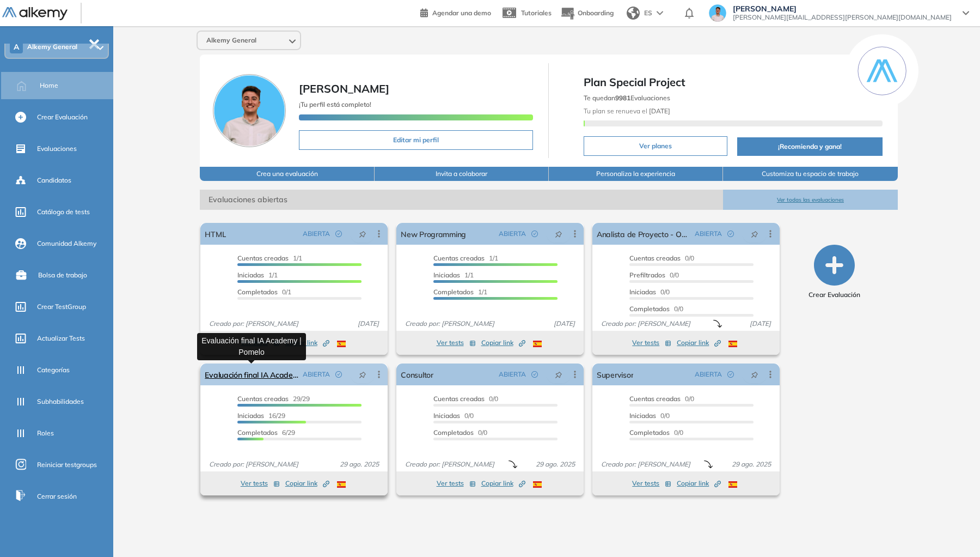 The height and width of the screenshot is (557, 980). What do you see at coordinates (215, 234) in the screenshot?
I see `a: HTML` at bounding box center [215, 234].